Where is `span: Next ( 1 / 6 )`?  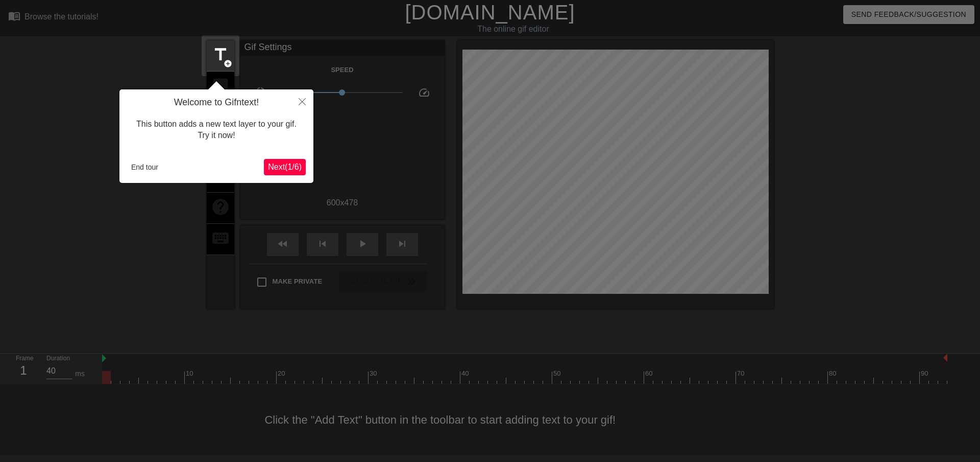 span: Next ( 1 / 6 ) is located at coordinates (285, 167).